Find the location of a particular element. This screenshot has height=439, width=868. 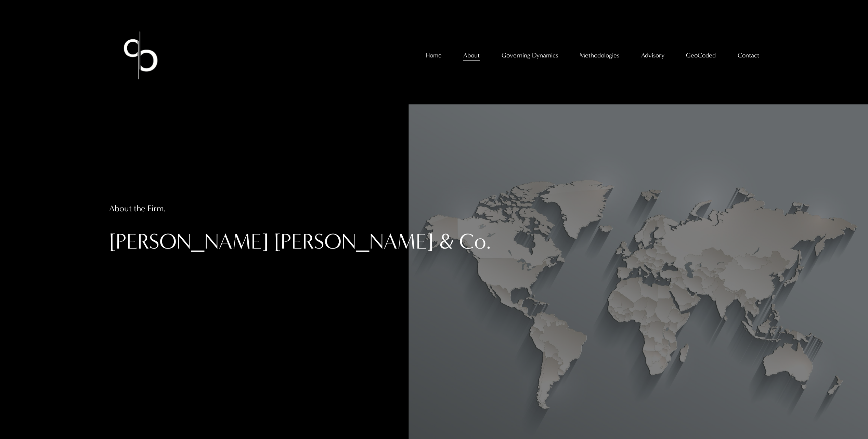

h4: About the Firm. is located at coordinates (257, 208).